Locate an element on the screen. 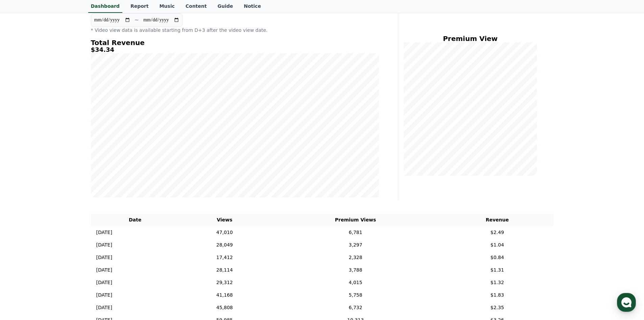  th: Date is located at coordinates (135, 220).